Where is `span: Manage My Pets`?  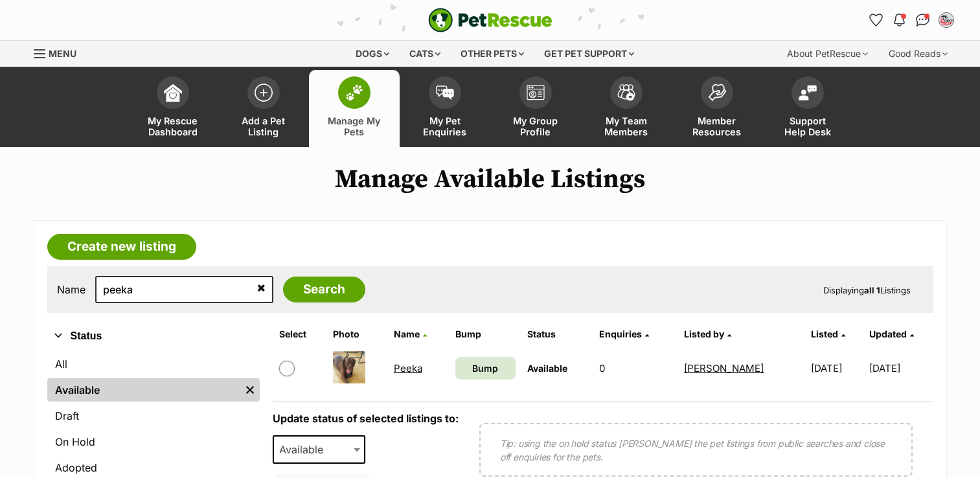 span: Manage My Pets is located at coordinates (354, 126).